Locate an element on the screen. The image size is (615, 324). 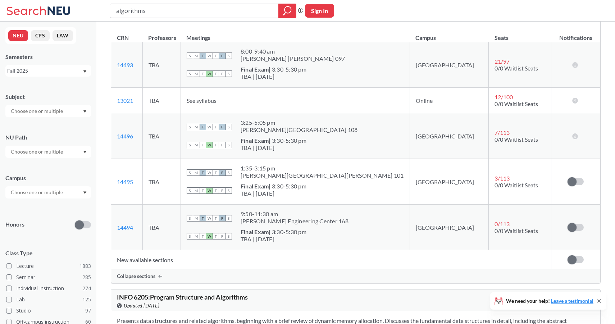
span: Class Type is located at coordinates (48, 253).